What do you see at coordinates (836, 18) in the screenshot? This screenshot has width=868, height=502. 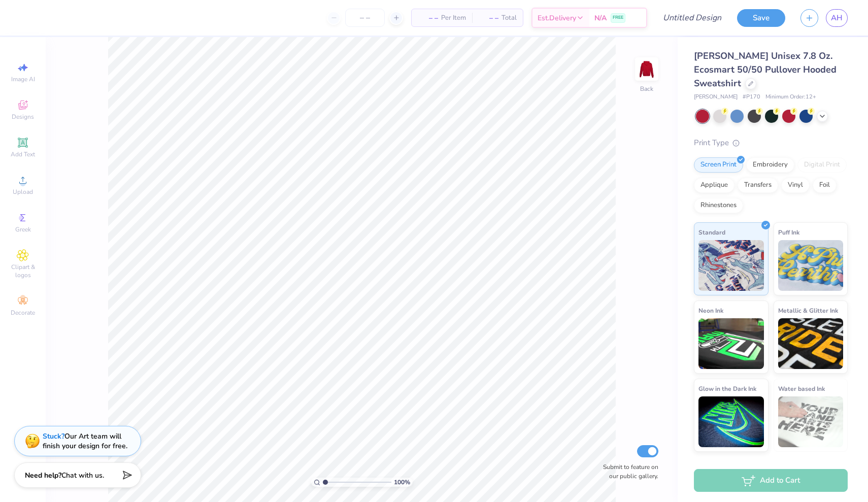 I see `span: AH` at bounding box center [836, 18].